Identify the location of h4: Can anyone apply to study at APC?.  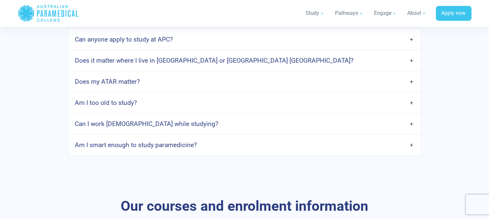
(124, 39).